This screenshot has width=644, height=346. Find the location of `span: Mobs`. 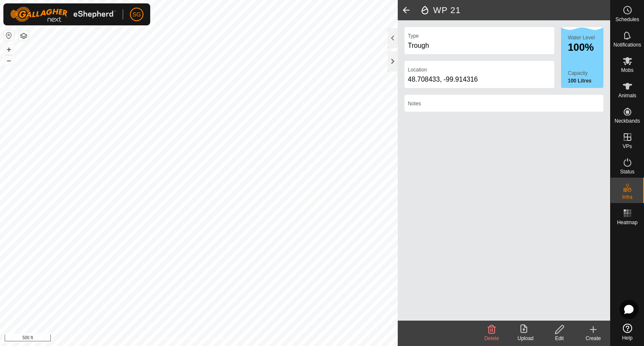

span: Mobs is located at coordinates (627, 70).